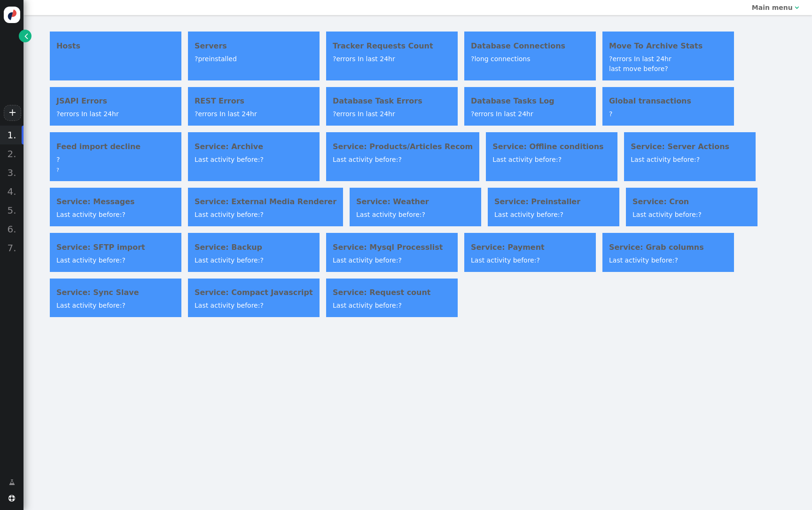 Image resolution: width=812 pixels, height=510 pixels. Describe the element at coordinates (116, 292) in the screenshot. I see `h4: Service: Sync Slave` at that location.